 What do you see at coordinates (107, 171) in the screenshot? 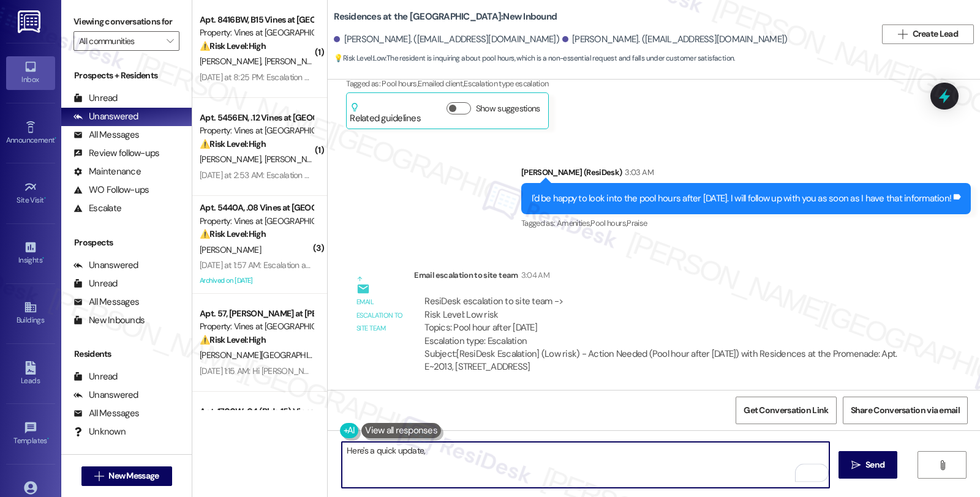
I see `div: Maintenance` at bounding box center [107, 171].